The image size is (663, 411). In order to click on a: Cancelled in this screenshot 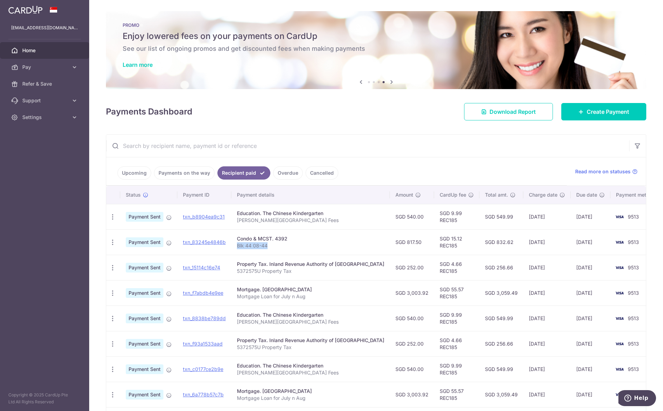, I will do `click(322, 173)`.